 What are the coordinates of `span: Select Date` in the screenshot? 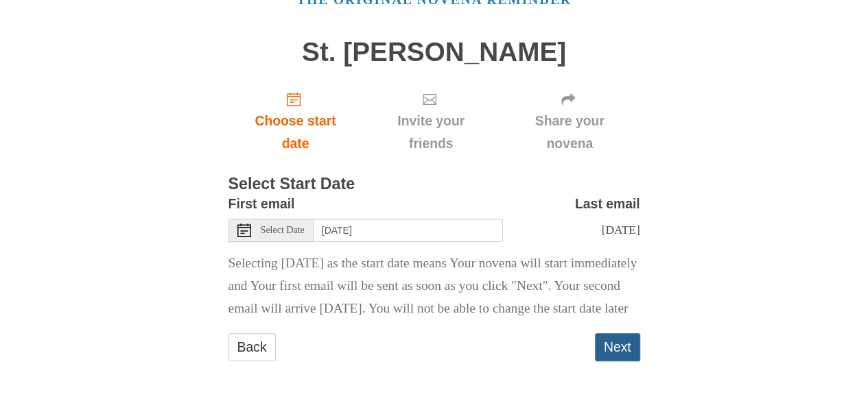 It's located at (283, 231).